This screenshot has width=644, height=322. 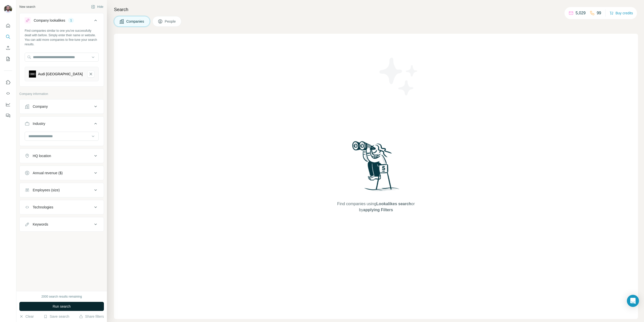 What do you see at coordinates (581, 13) in the screenshot?
I see `p: 5,029` at bounding box center [581, 13].